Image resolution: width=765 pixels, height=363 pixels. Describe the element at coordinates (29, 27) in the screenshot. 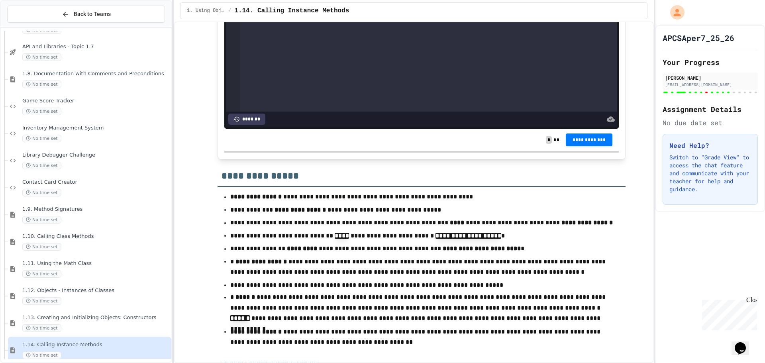

I see `div: Chat with us now!Close` at that location.